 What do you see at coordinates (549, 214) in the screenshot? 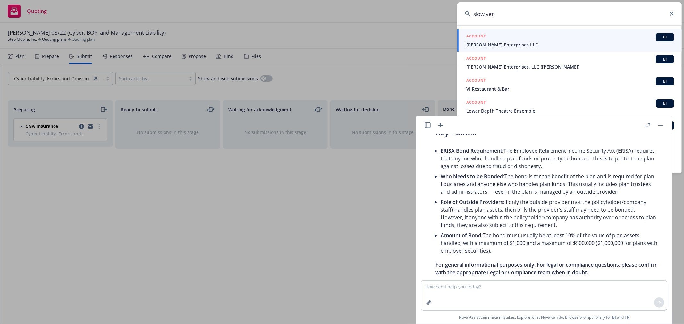
I see `li: If only the outside provider (not the policyholder/company staff) handles plan assets, then only ...` at bounding box center [549, 214].